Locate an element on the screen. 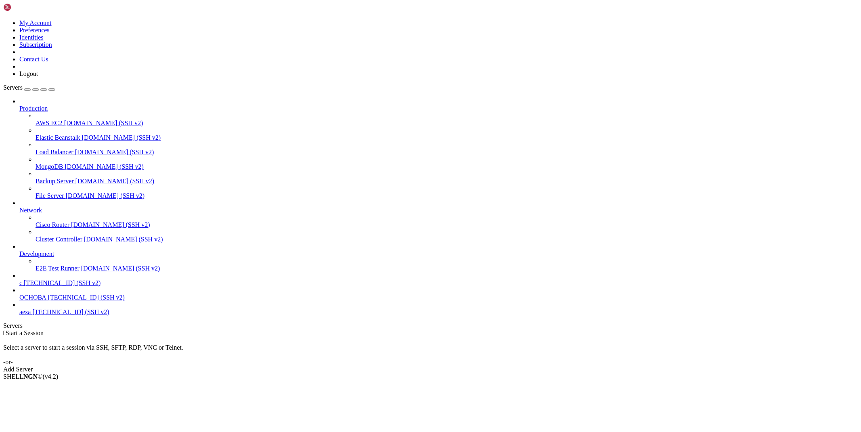 This screenshot has width=861, height=432. a: Identities is located at coordinates (31, 37).